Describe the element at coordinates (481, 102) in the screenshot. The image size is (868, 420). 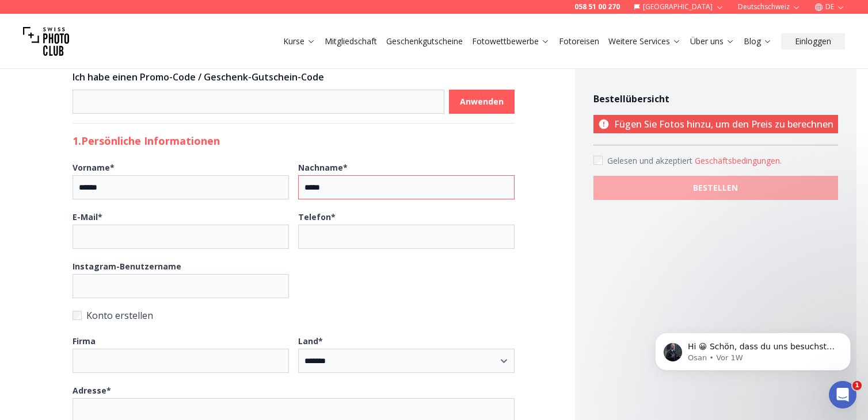
I see `button: Anwenden` at that location.